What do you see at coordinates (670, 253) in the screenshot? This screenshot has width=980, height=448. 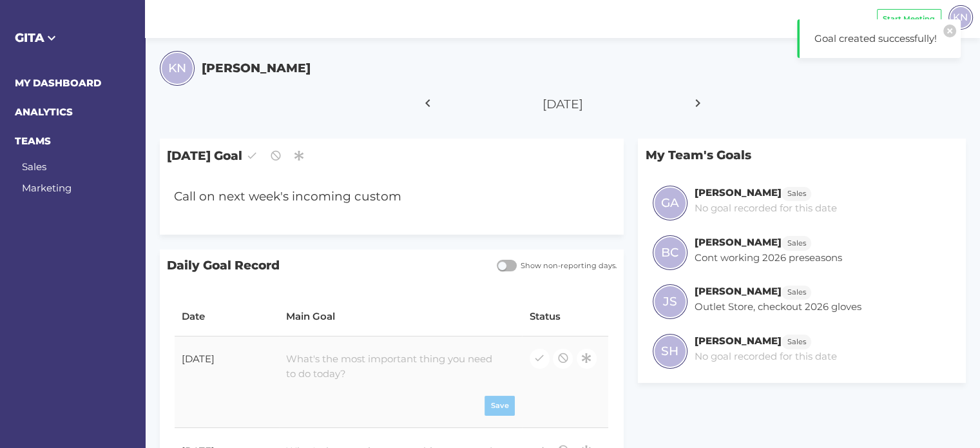 I see `span: BC` at bounding box center [670, 253].